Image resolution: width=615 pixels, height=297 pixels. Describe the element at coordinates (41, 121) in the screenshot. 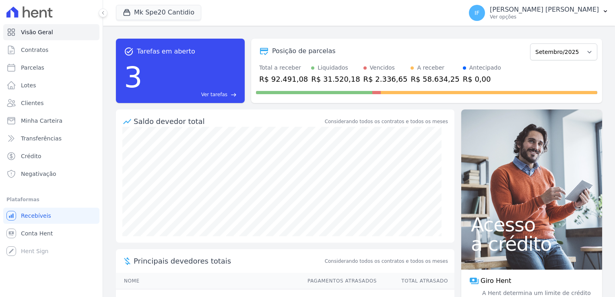

I see `span: Minha Carteira` at that location.